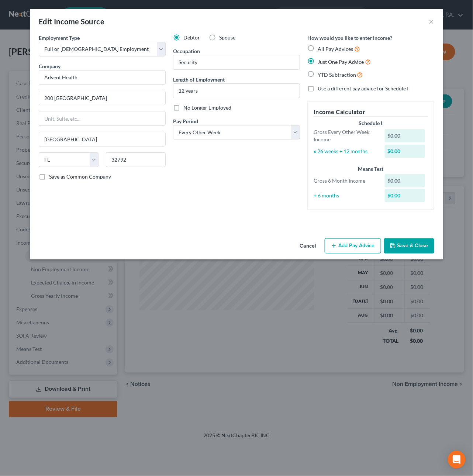 The width and height of the screenshot is (473, 476). I want to click on input: ex: 2 years, so click(236, 91).